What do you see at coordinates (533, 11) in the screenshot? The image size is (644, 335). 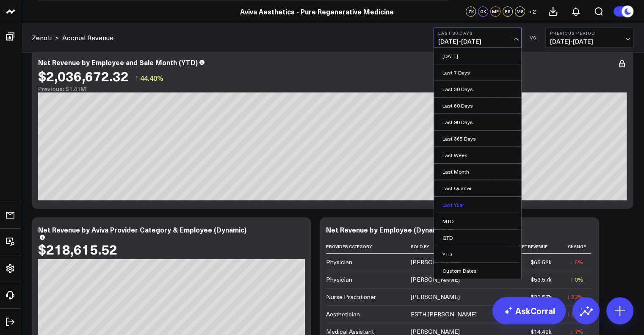 I see `span: + 2` at bounding box center [533, 11].